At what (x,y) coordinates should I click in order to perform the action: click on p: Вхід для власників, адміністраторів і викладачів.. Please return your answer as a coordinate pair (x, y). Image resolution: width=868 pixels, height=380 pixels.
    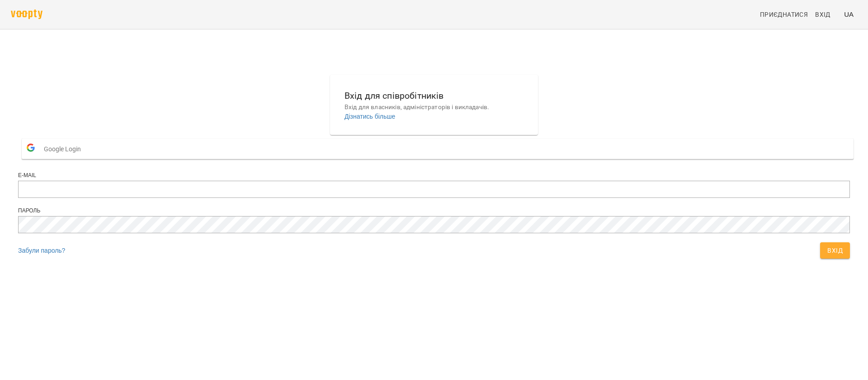
    Looking at the image, I should click on (434, 107).